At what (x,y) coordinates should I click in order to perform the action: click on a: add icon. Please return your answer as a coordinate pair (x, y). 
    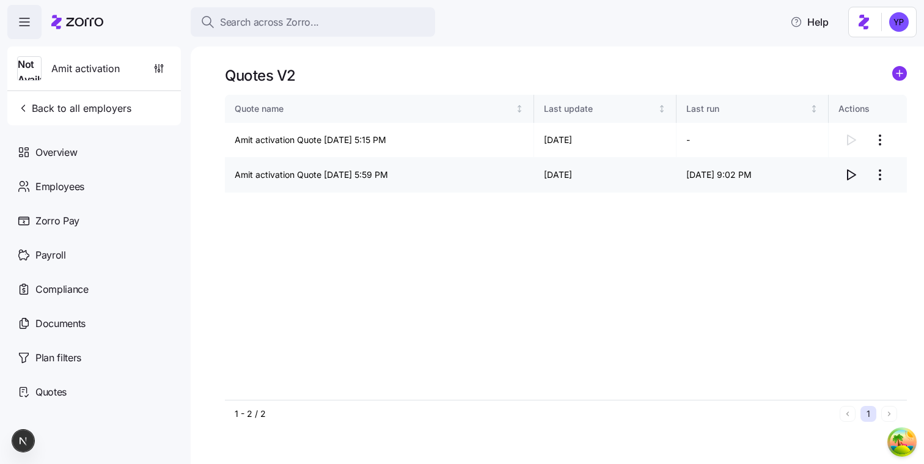
    Looking at the image, I should click on (900, 75).